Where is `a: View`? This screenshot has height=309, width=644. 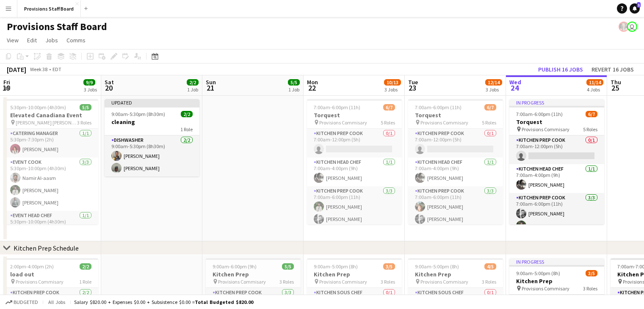
a: View is located at coordinates (13, 40).